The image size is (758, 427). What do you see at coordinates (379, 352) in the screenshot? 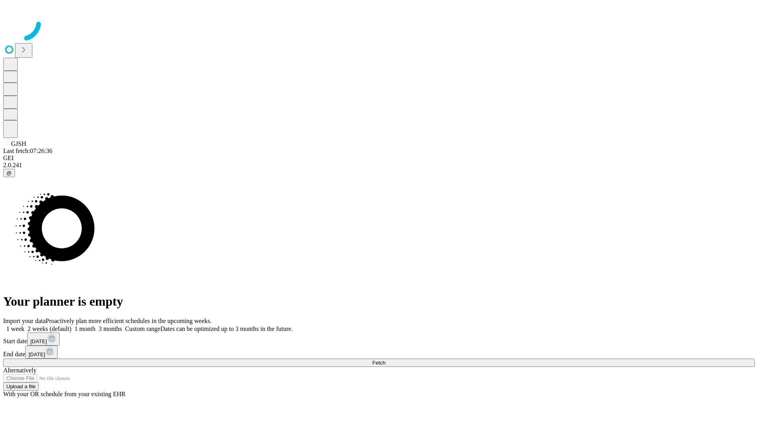
I see `div: End date` at bounding box center [379, 352].